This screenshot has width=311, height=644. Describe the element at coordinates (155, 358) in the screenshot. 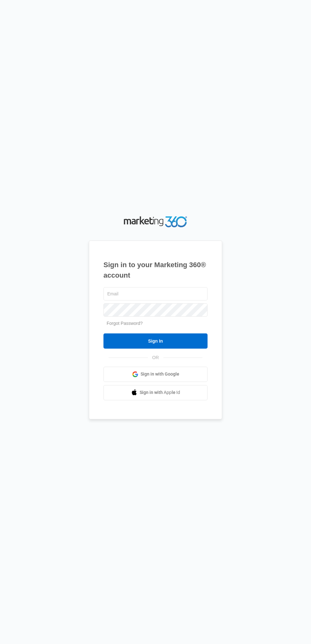

I see `span: OR` at that location.